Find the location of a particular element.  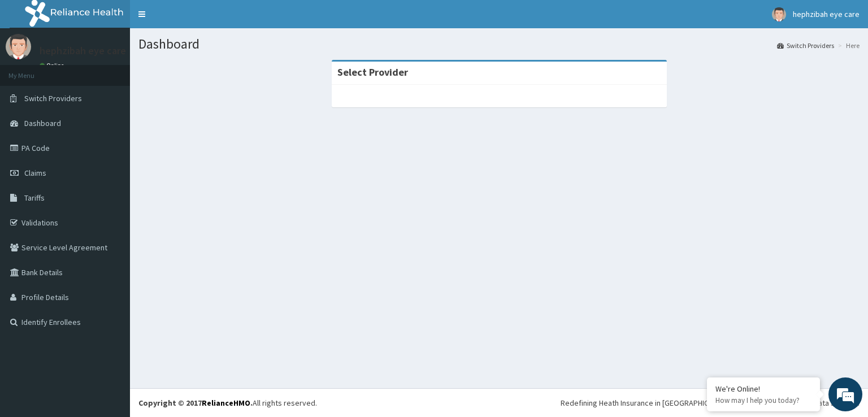

span: Dashboard is located at coordinates (43, 123).